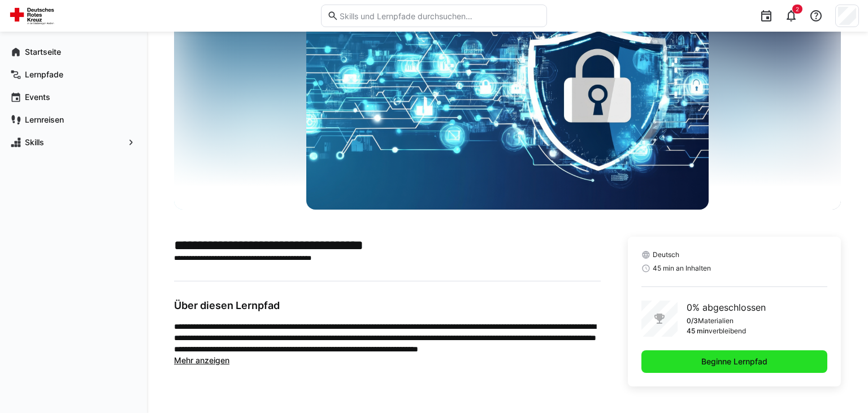 The height and width of the screenshot is (413, 868). Describe the element at coordinates (693, 321) in the screenshot. I see `p: 0/3` at that location.